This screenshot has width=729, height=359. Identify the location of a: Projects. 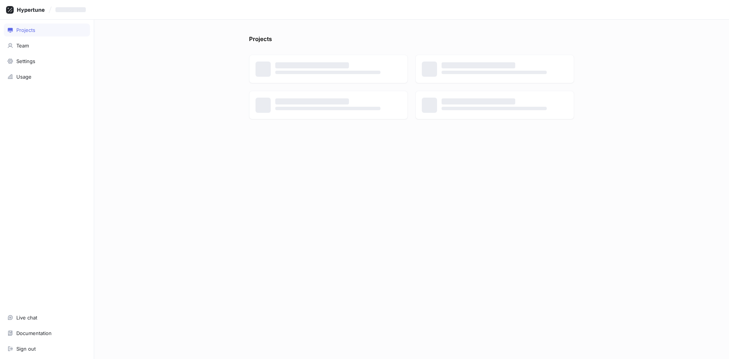
(47, 30).